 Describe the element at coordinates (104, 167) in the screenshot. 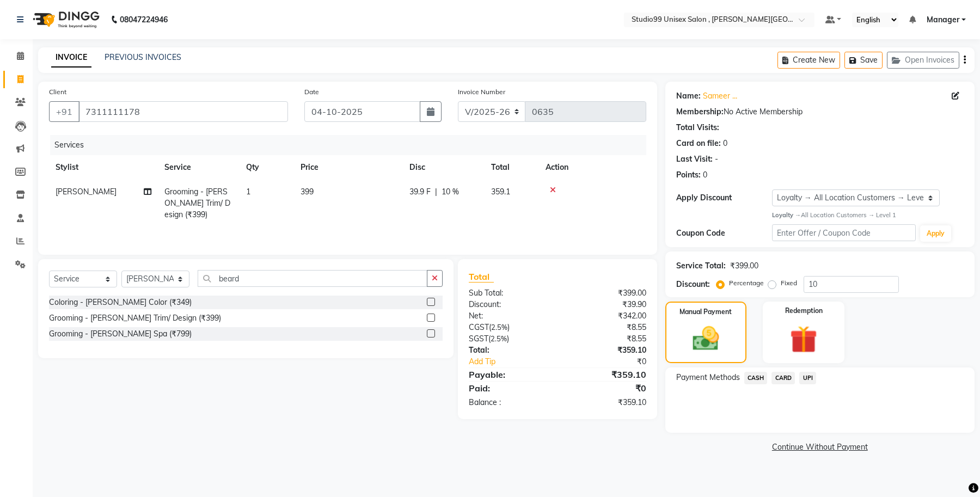

I see `th: Stylist` at that location.